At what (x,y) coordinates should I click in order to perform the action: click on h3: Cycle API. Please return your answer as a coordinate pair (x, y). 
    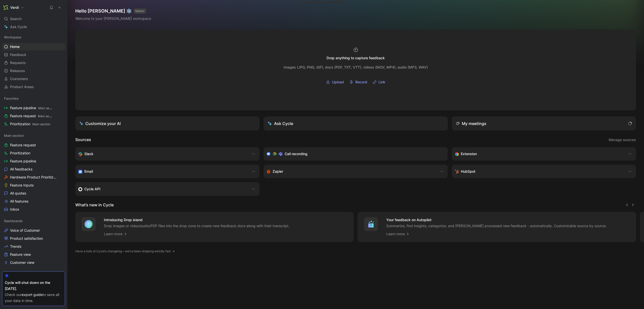
    Looking at the image, I should click on (92, 189).